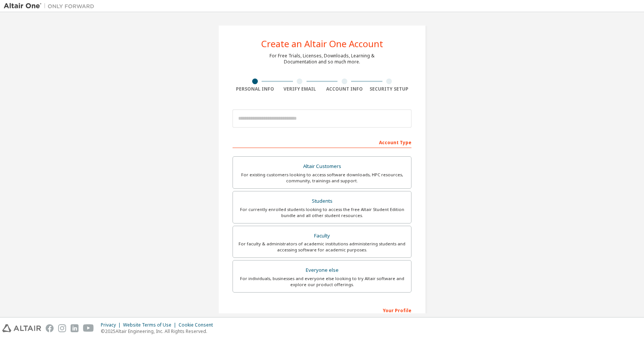  What do you see at coordinates (322, 282) in the screenshot?
I see `div: For individuals, businesses and everyone else looking to try Altair software and explore our prod...` at bounding box center [322, 282].